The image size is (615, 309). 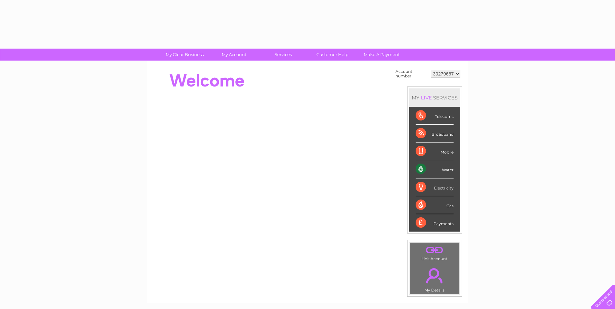 I want to click on div: Electricity, so click(x=434, y=187).